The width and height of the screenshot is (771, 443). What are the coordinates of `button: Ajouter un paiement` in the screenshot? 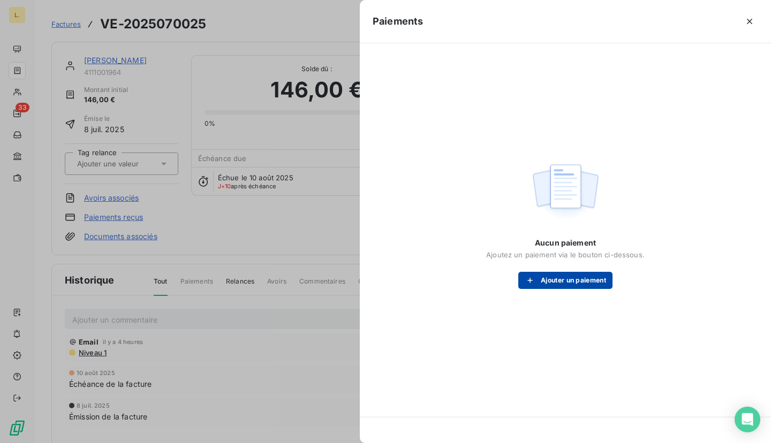 It's located at (565, 281).